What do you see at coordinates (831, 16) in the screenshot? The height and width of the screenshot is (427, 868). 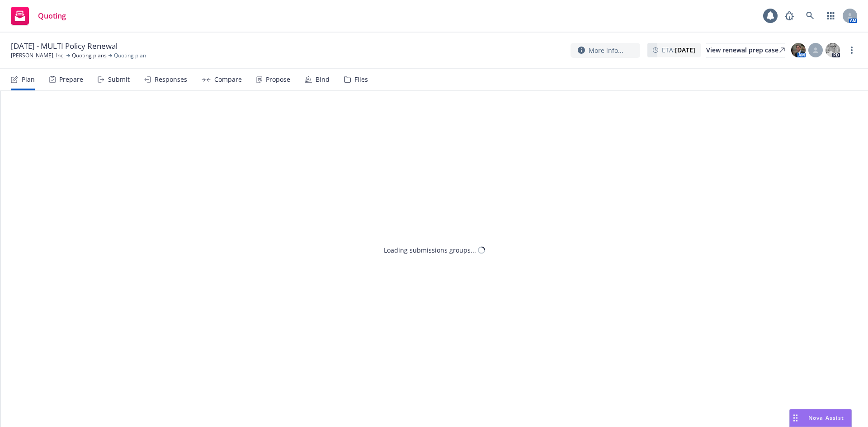 I see `a: Switch app` at bounding box center [831, 16].